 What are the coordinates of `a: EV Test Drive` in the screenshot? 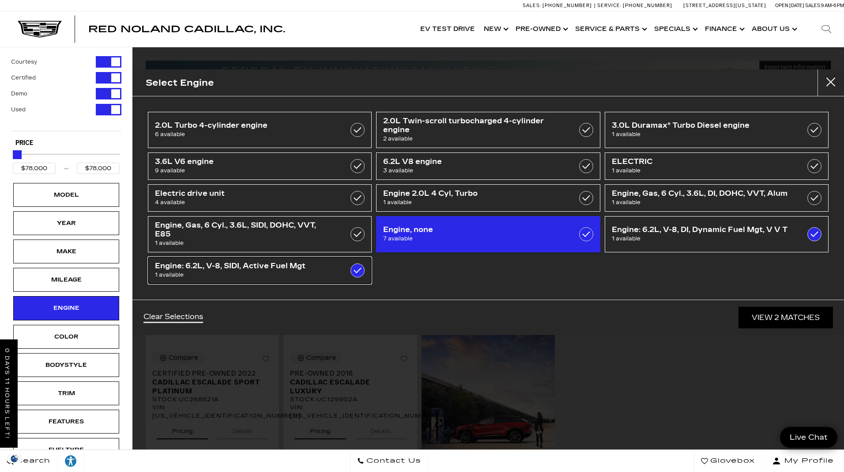 It's located at (448, 29).